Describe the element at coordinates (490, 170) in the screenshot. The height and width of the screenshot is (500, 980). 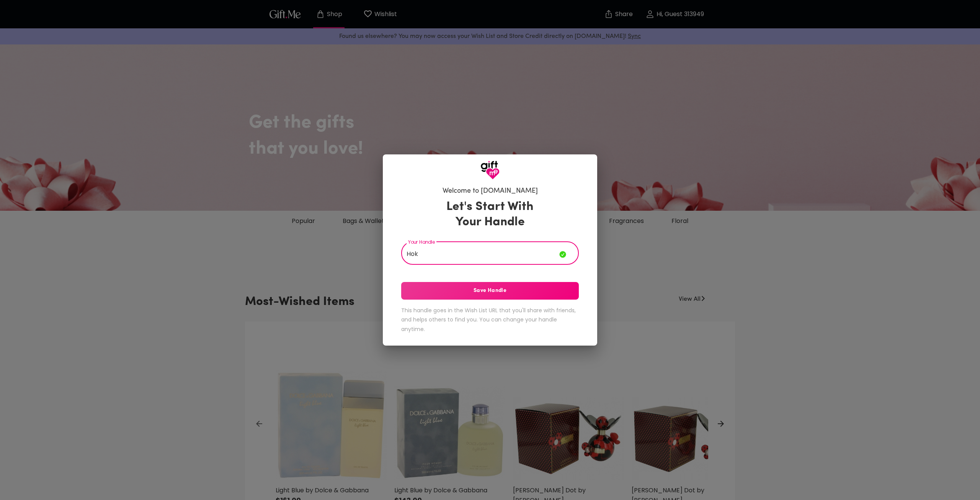
I see `img: GiftMe Logo` at that location.